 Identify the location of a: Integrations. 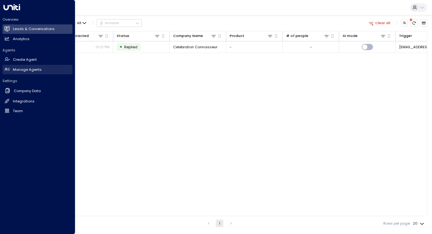
(37, 101).